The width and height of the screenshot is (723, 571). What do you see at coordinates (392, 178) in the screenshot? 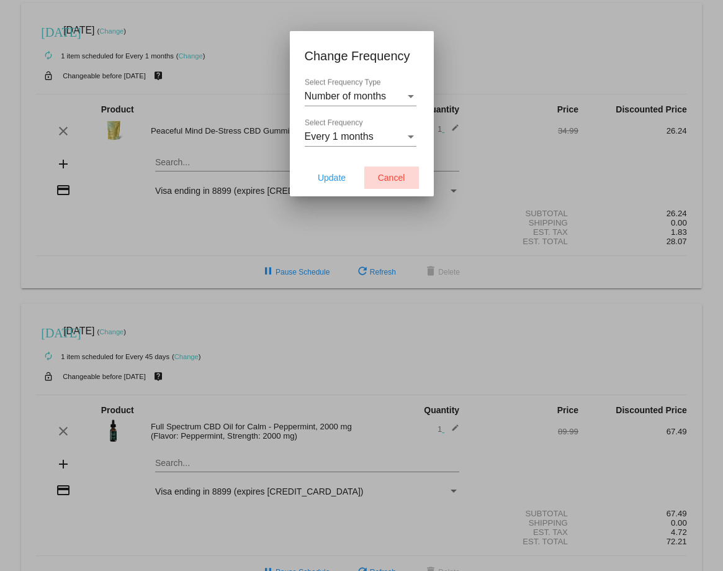
I see `button: Cancel` at bounding box center [392, 178].